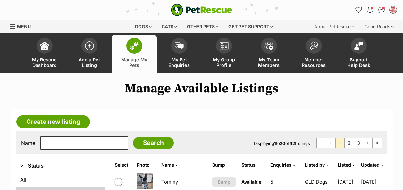 This screenshot has width=403, height=190. I want to click on span: Bump, so click(224, 182).